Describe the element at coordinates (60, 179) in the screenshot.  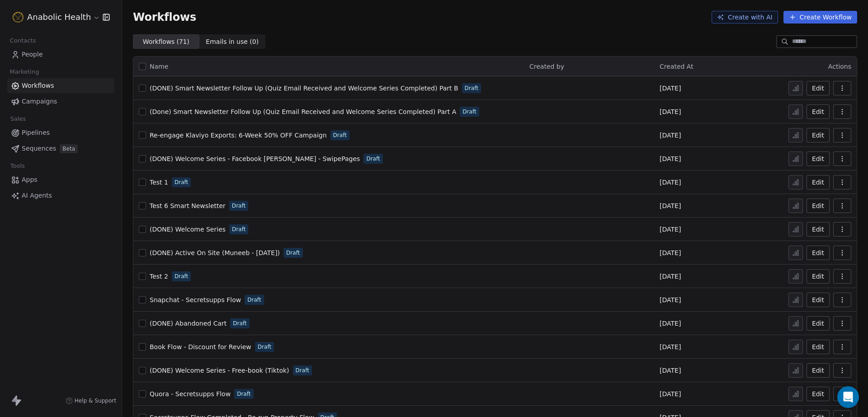
I see `a: Apps` at that location.